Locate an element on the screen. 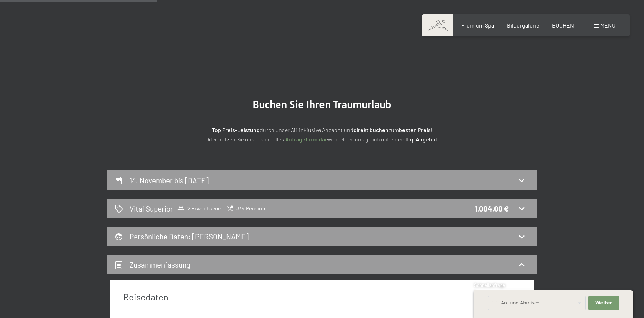 This screenshot has width=644, height=318. a: Bildergalerie is located at coordinates (523, 25).